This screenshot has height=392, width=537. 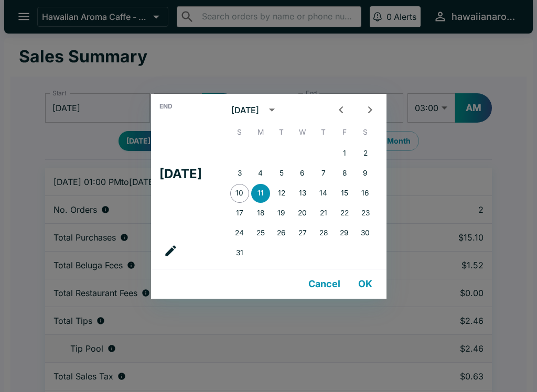 I want to click on button: 23, so click(x=365, y=214).